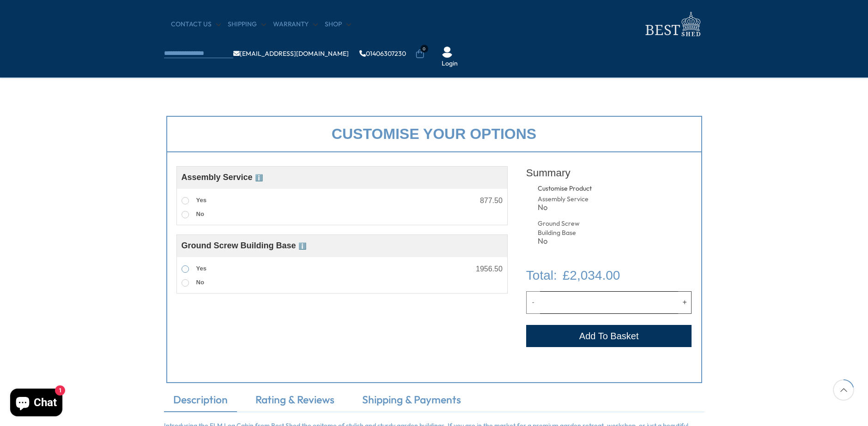  I want to click on a: 01406307230, so click(383, 54).